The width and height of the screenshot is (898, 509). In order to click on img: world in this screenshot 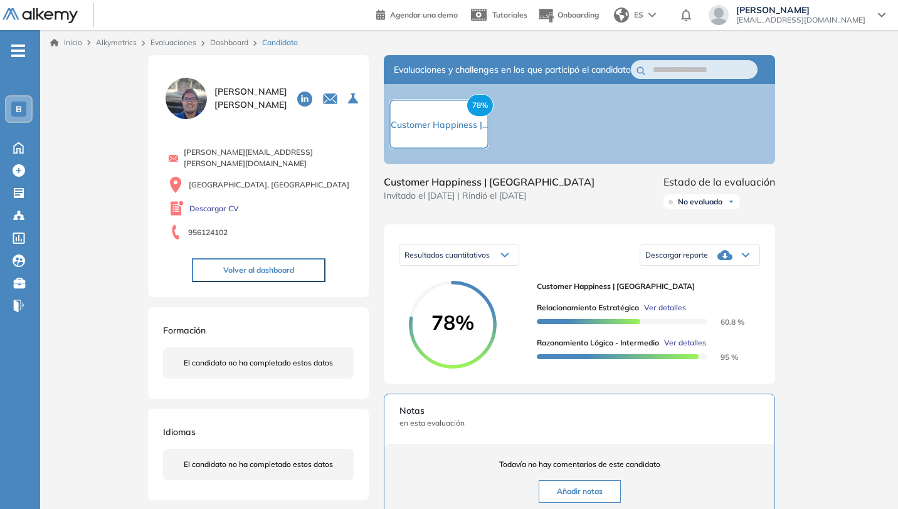, I will do `click(621, 15)`.